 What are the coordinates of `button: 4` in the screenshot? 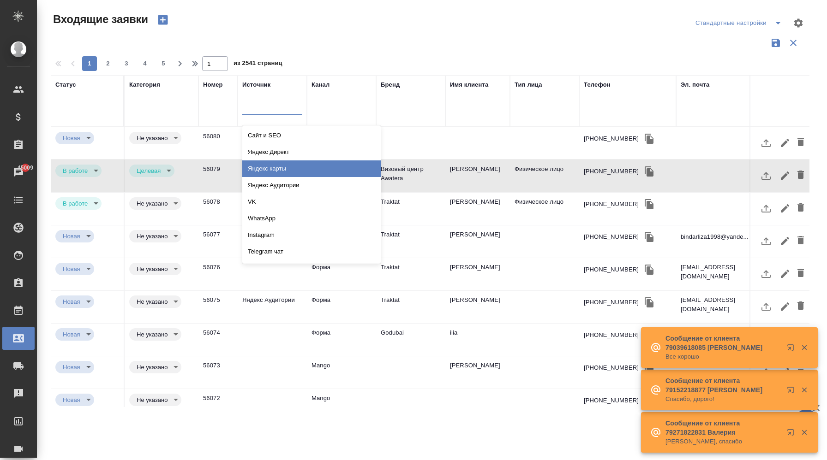 It's located at (145, 64).